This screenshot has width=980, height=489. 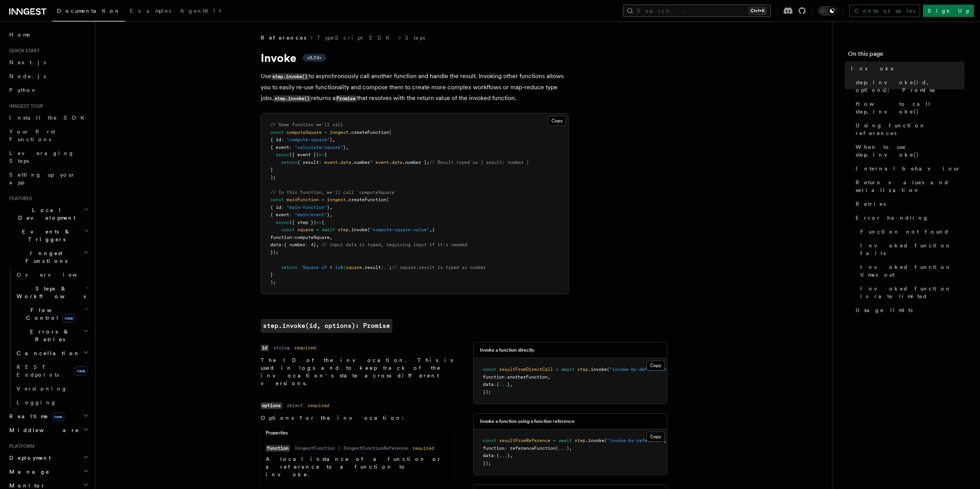 I want to click on span: When to use step.invoke(), so click(x=910, y=151).